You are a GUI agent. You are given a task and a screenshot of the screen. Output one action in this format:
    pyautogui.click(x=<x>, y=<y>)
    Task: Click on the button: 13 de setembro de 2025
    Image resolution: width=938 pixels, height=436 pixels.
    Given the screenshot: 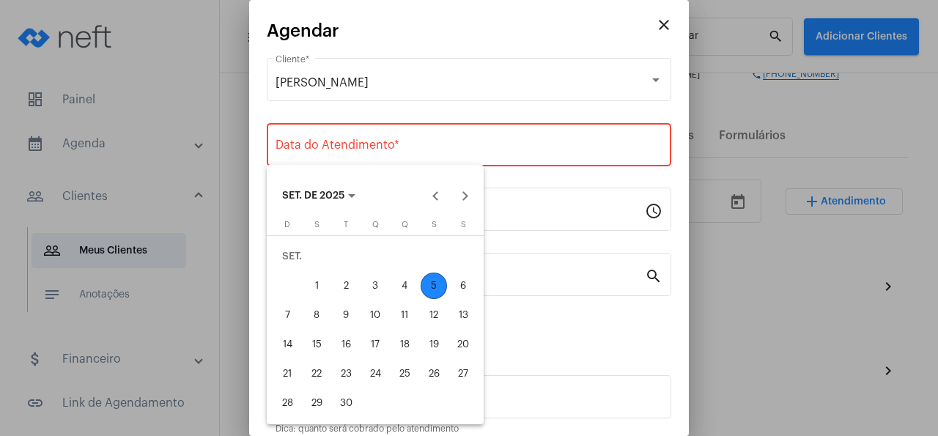 What is the action you would take?
    pyautogui.click(x=463, y=315)
    